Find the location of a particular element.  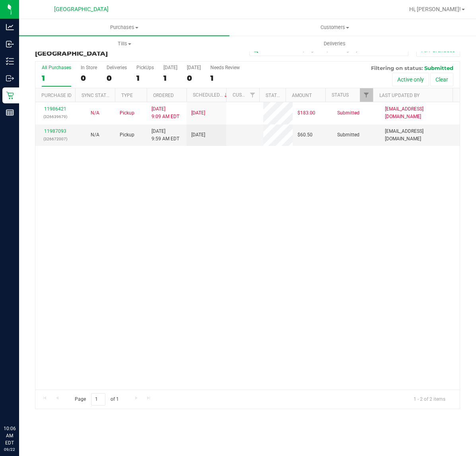

span: $60.50 is located at coordinates (305, 135).